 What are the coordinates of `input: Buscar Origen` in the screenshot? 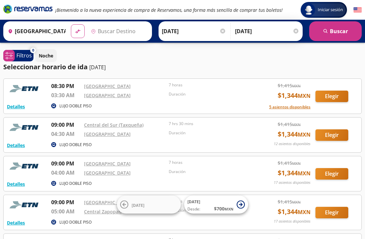 It's located at (35, 31).